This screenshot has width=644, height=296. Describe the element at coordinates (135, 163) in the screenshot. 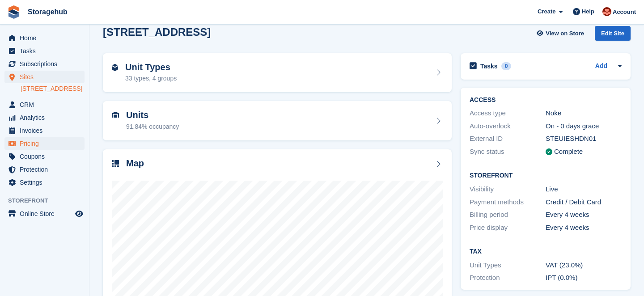

I see `h2: Map` at that location.